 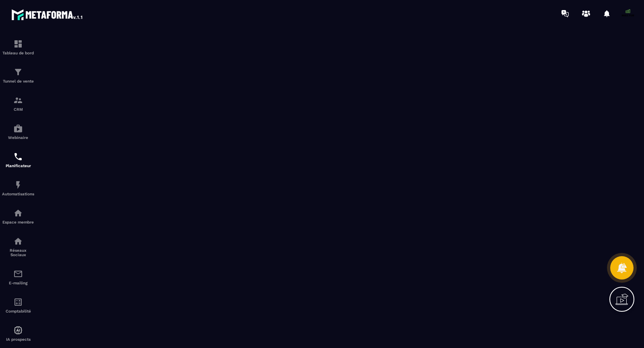 What do you see at coordinates (18, 216) in the screenshot?
I see `a: automationsautomationsEspace membre` at bounding box center [18, 216].